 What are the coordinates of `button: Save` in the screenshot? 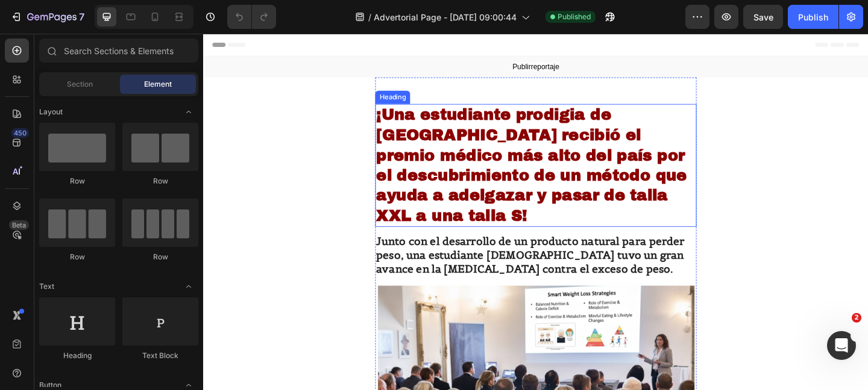 It's located at (763, 17).